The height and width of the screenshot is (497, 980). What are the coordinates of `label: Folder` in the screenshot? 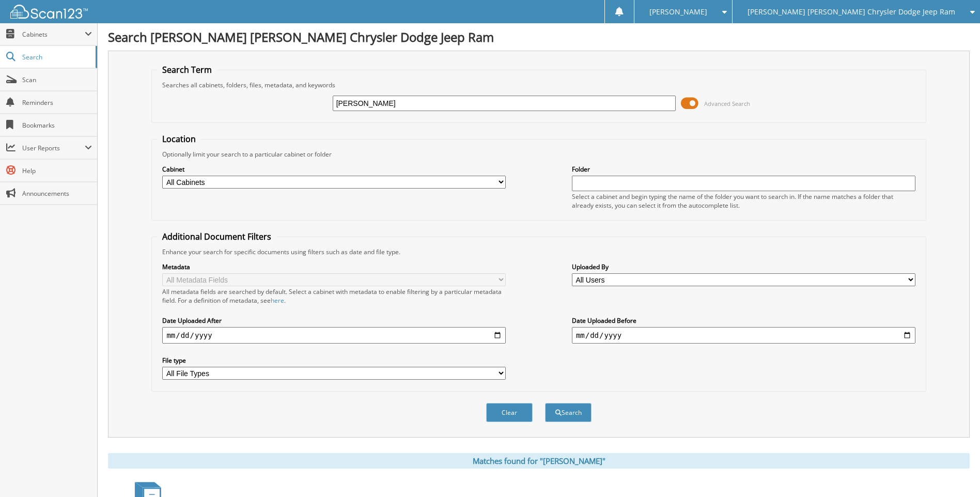 It's located at (743, 169).